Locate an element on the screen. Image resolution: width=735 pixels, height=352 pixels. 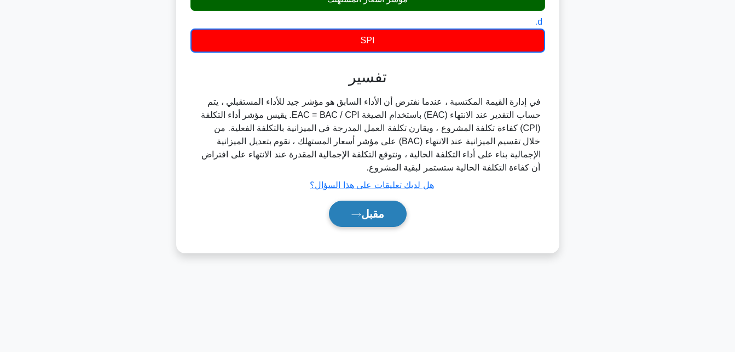
div: SPI is located at coordinates (368, 41).